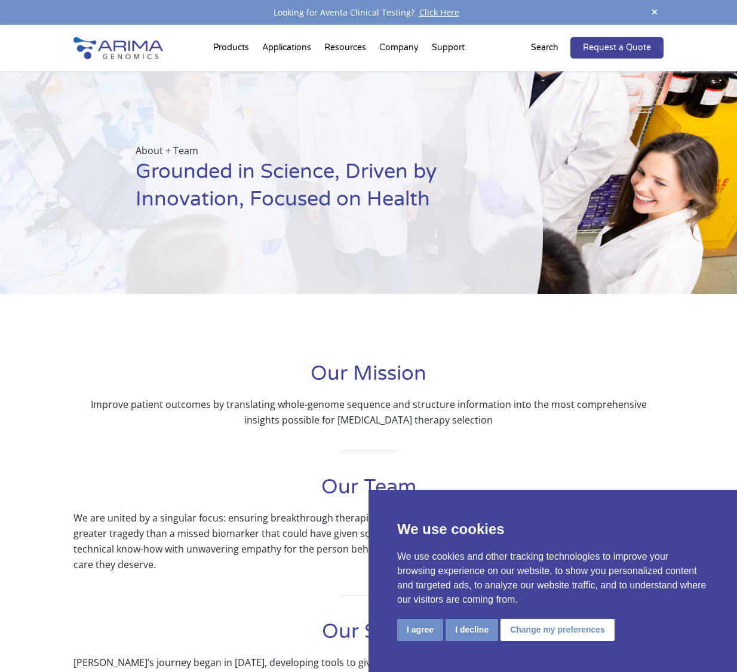 This screenshot has height=672, width=737. I want to click on a: Click Here, so click(439, 12).